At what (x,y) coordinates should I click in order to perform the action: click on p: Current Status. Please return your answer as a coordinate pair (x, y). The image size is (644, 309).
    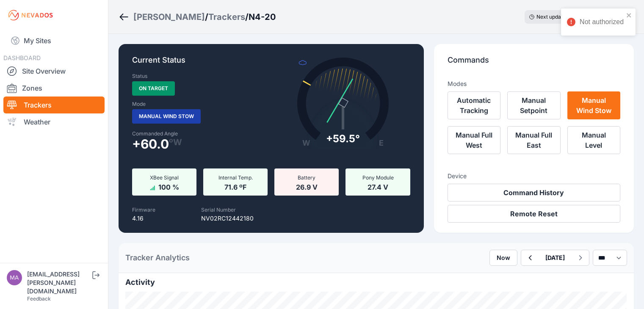
    Looking at the image, I should click on (271, 63).